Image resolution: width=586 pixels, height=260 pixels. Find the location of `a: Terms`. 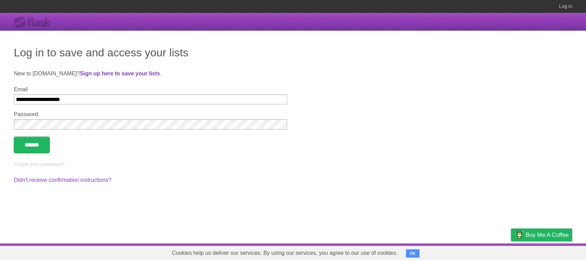

a: Terms is located at coordinates (486, 252).